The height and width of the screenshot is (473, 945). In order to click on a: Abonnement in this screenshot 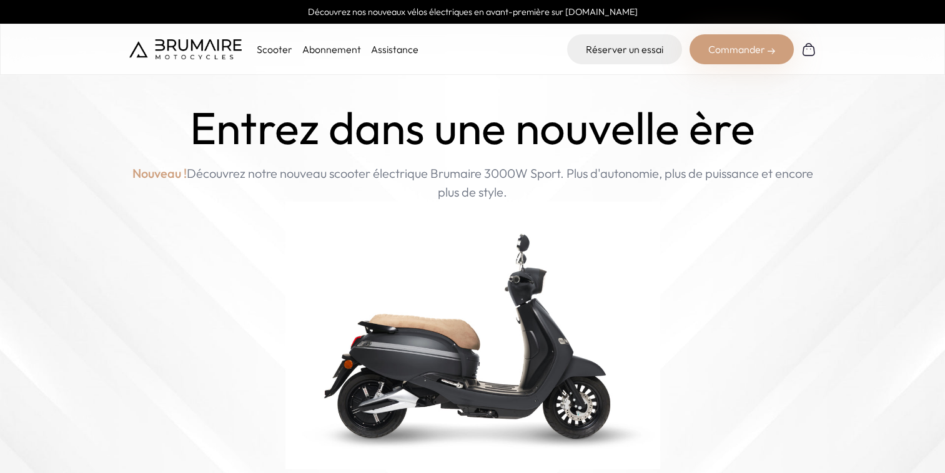, I will do `click(332, 49)`.